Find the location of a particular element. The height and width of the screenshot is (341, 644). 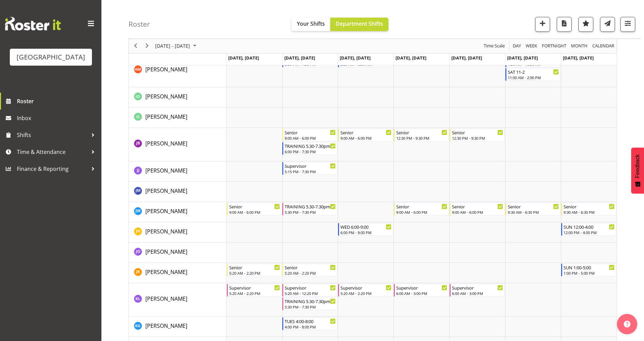

div: 5:15 PM - 7:30 PM is located at coordinates (310, 171).